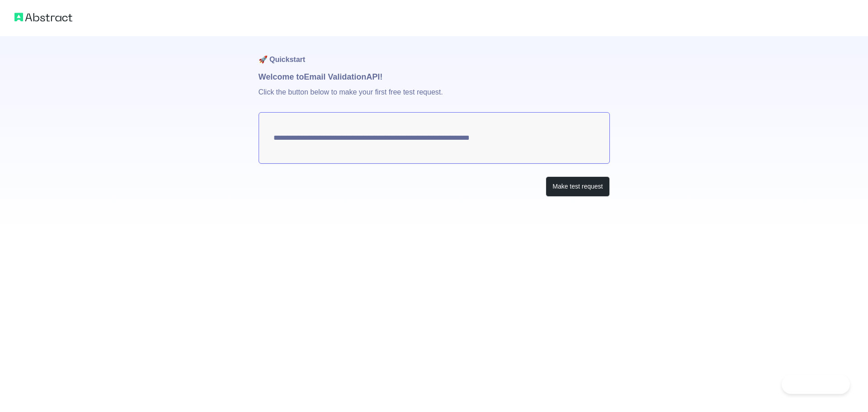 The height and width of the screenshot is (412, 868). I want to click on button: Make test request, so click(577, 186).